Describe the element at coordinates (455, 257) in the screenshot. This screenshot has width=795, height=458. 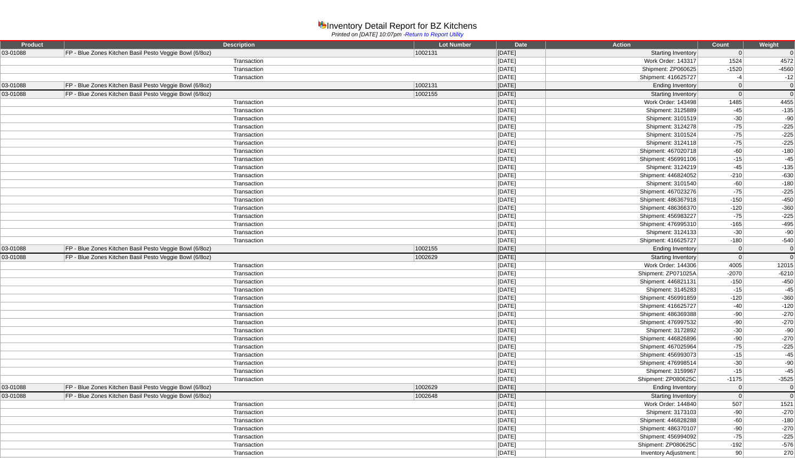
I see `td: 1002629` at that location.